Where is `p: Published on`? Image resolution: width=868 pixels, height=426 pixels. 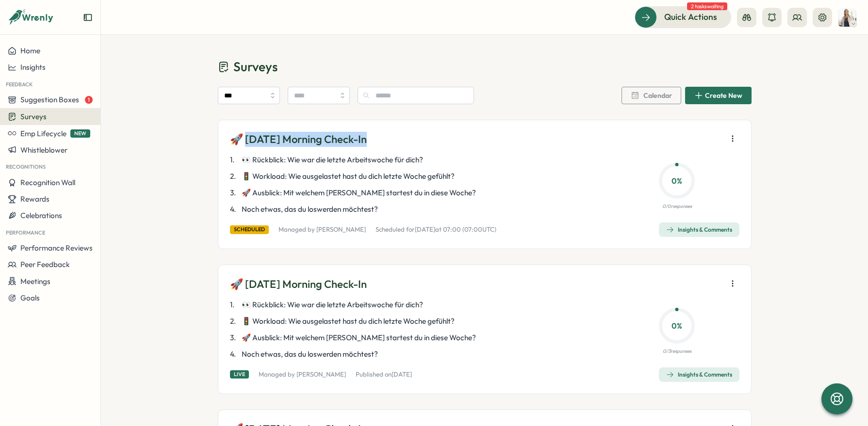 p: Published on is located at coordinates (384, 374).